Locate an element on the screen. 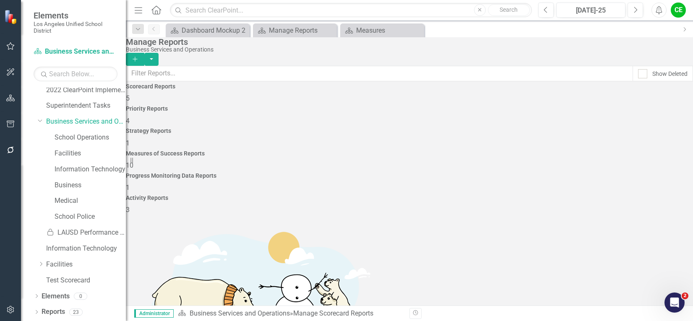 The image size is (693, 321). h4: Strategy Reports is located at coordinates (409, 131).